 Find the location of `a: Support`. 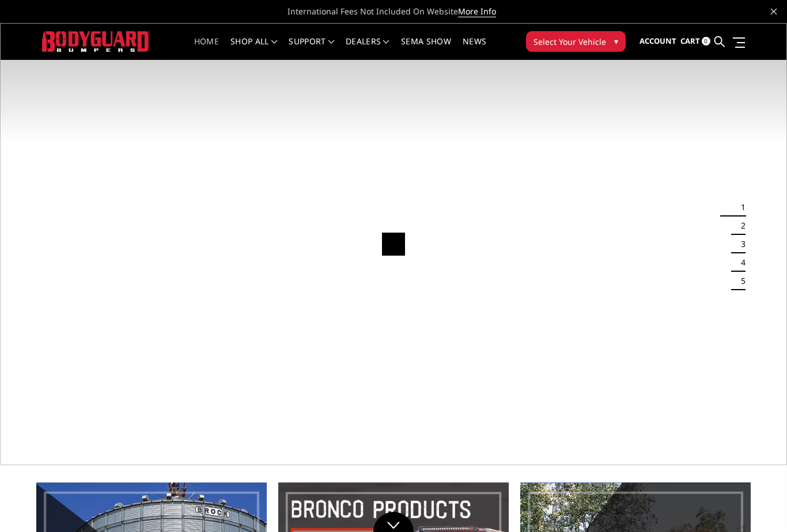

a: Support is located at coordinates (311, 49).